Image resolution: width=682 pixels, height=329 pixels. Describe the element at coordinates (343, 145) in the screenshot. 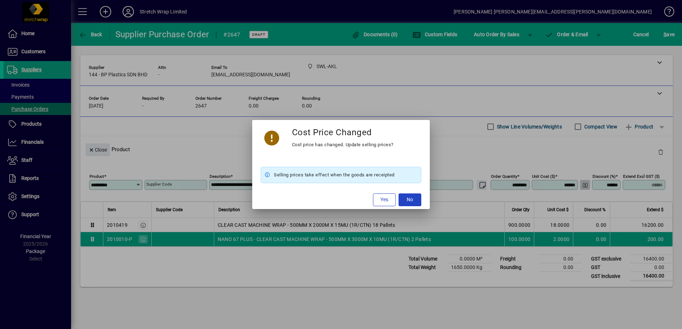

I see `div: Cost price has changed. Update selling prices?` at that location.